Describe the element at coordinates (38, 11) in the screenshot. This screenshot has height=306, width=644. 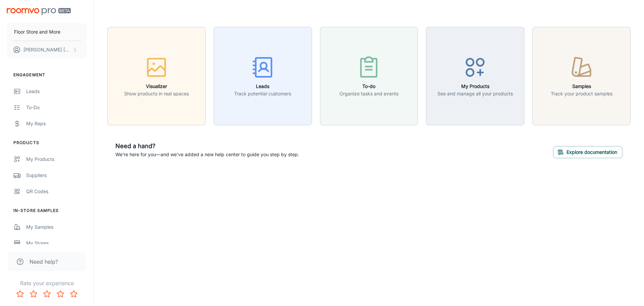
I see `img: Roomvo PRO Beta` at that location.